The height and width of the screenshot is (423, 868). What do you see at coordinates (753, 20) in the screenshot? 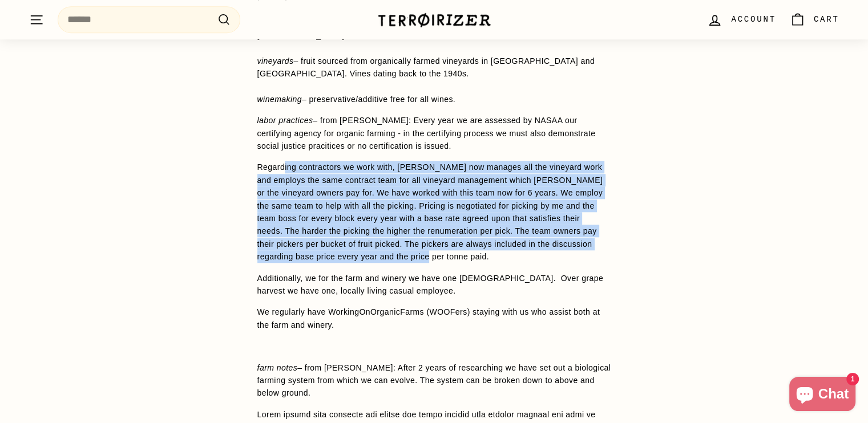
I see `span: Account` at bounding box center [753, 20].